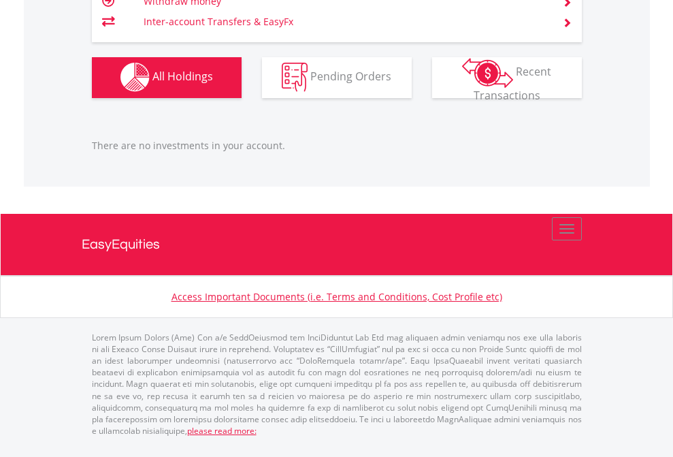 This screenshot has width=673, height=457. What do you see at coordinates (345, 22) in the screenshot?
I see `td: Inter-account Transfers & EasyFx` at bounding box center [345, 22].